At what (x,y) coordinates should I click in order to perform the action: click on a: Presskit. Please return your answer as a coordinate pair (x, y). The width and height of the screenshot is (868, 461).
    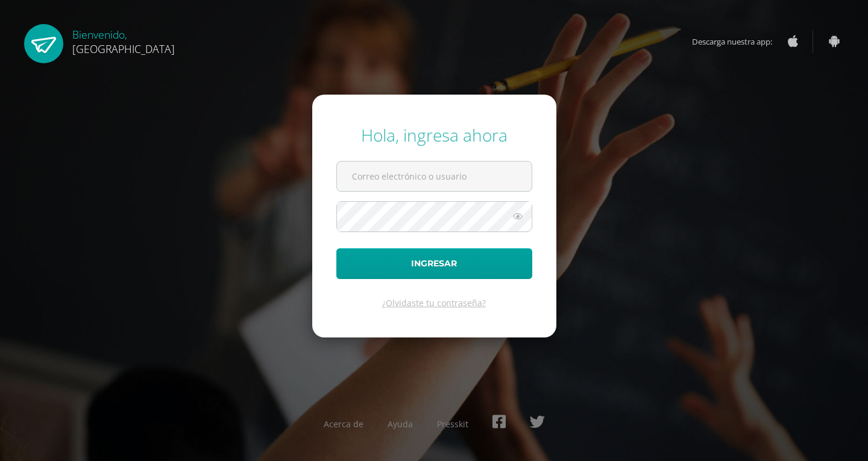
    Looking at the image, I should click on (452, 423).